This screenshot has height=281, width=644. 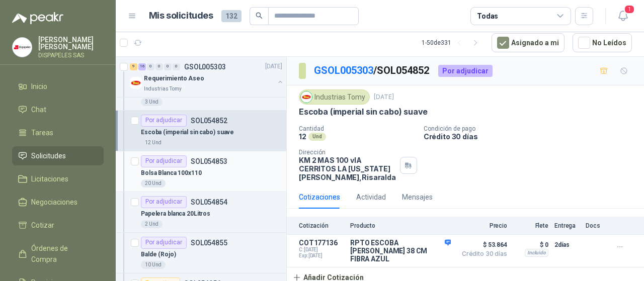 What do you see at coordinates (482, 226) in the screenshot?
I see `p: Precio` at bounding box center [482, 226].